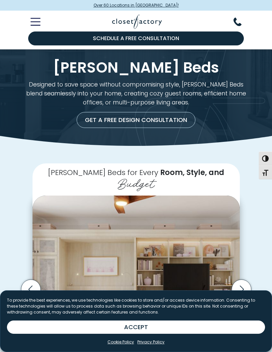  I want to click on button: Toggle High Contrast, so click(265, 158).